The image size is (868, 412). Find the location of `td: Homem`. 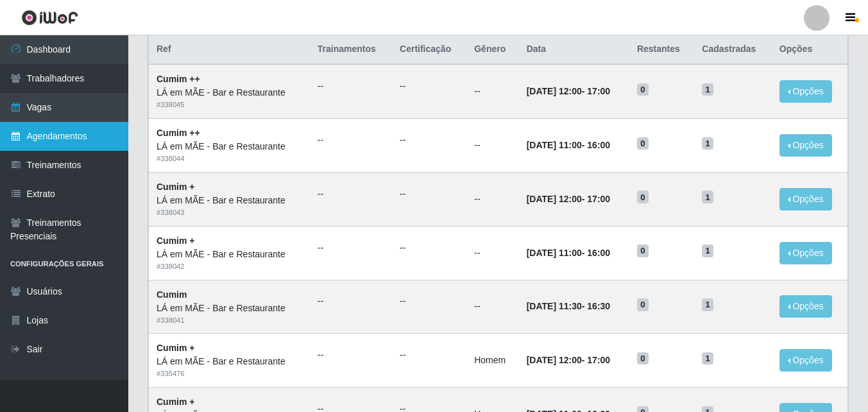

td: Homem is located at coordinates (492, 361).